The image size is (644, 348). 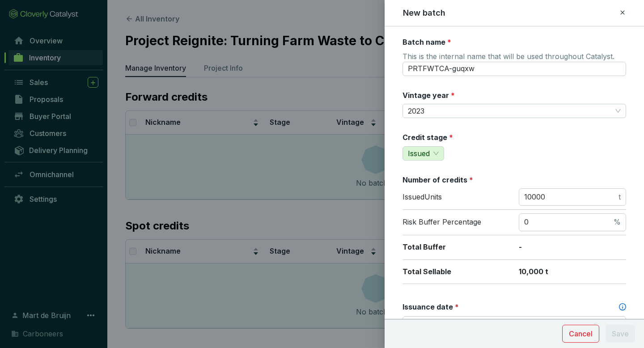 I want to click on label: Credit stage, so click(x=428, y=137).